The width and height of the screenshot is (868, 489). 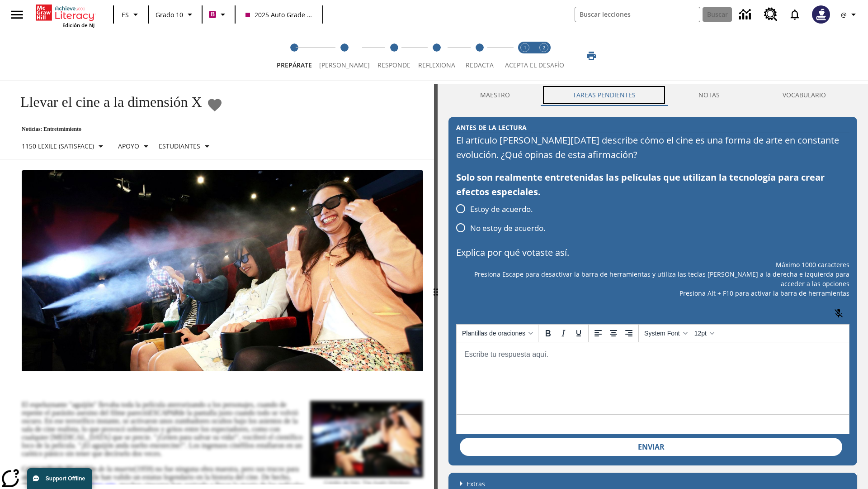 I want to click on button: Italic, so click(x=563, y=333).